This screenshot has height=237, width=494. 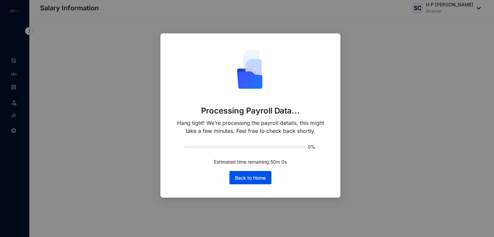 What do you see at coordinates (312, 147) in the screenshot?
I see `span: 0%` at bounding box center [312, 147].